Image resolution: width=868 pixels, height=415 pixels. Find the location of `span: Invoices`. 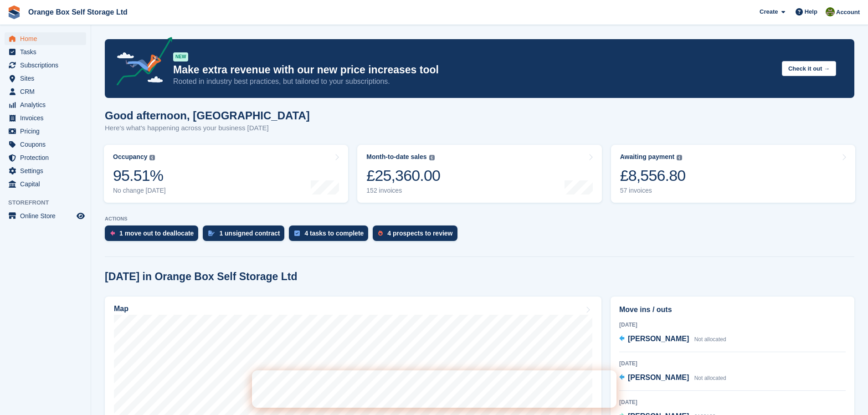

span: Invoices is located at coordinates (48, 118).